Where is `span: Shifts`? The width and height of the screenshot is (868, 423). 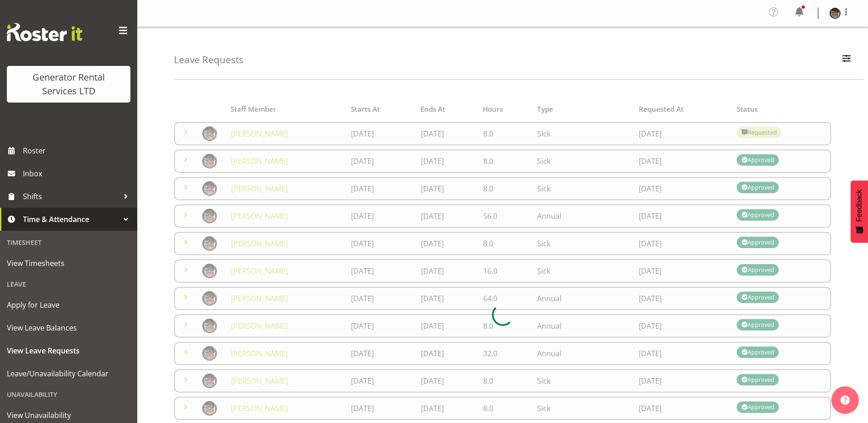 span: Shifts is located at coordinates (71, 197).